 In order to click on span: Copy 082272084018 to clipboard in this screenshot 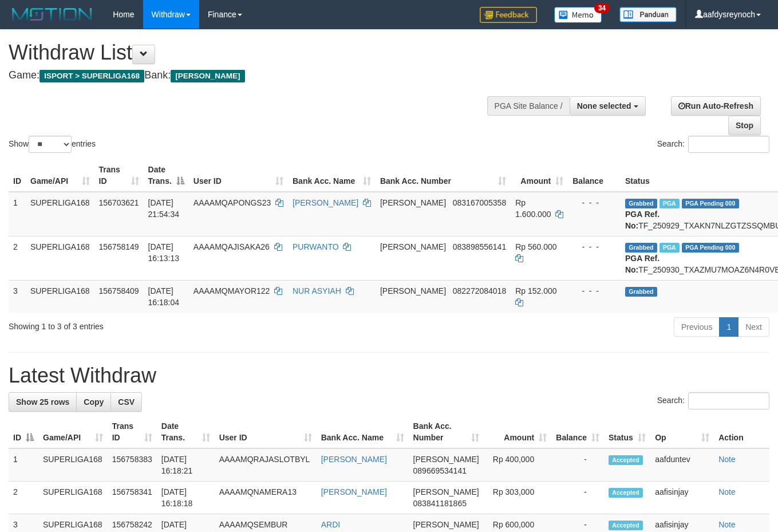, I will do `click(479, 291)`.